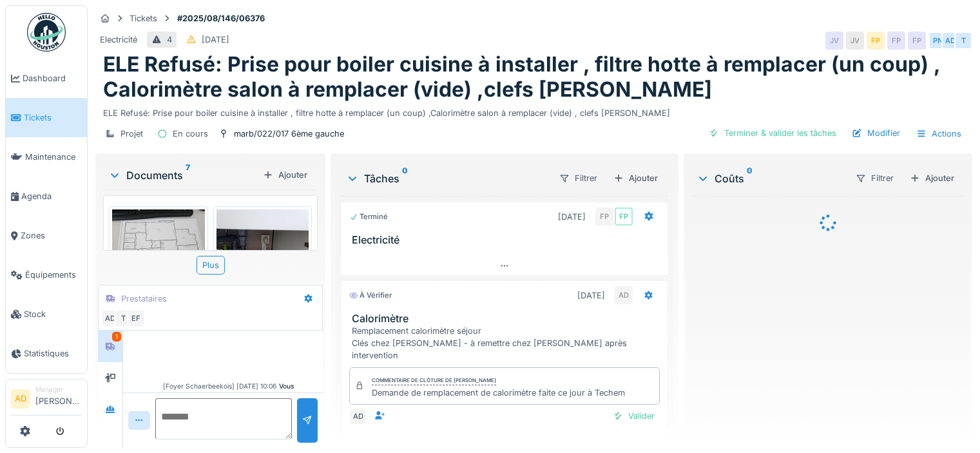  I want to click on div: En cours, so click(190, 133).